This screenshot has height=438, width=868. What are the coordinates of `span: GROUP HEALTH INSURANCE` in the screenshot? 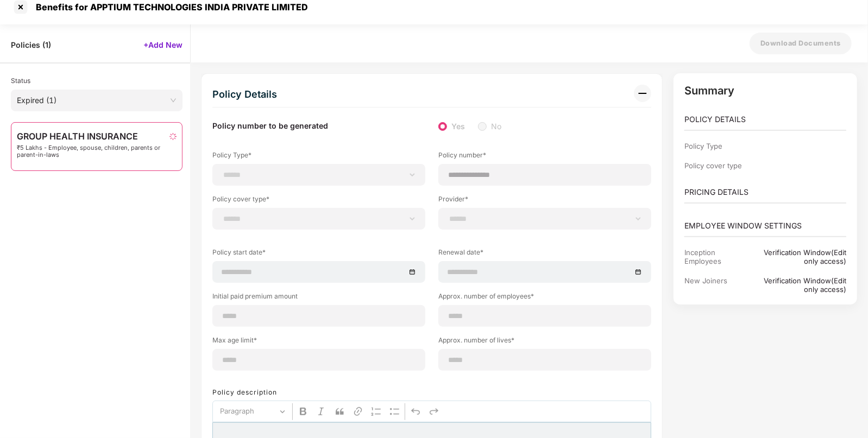 It's located at (93, 137).